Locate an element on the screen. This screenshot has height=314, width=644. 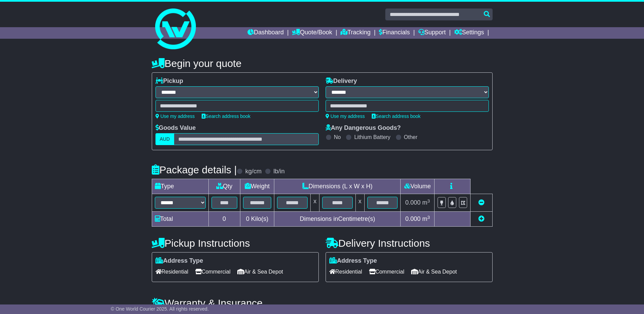
label: No is located at coordinates (338, 137).